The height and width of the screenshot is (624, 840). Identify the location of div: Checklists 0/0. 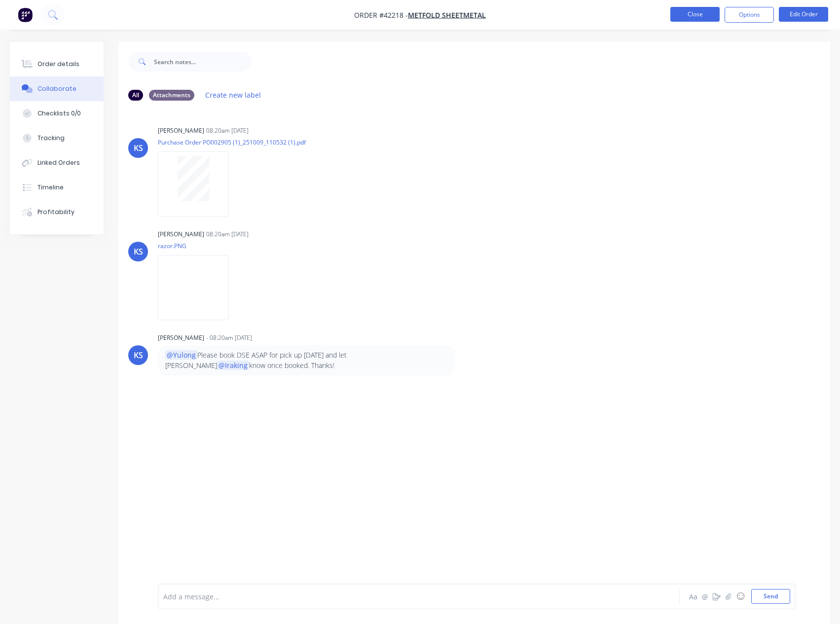
(59, 113).